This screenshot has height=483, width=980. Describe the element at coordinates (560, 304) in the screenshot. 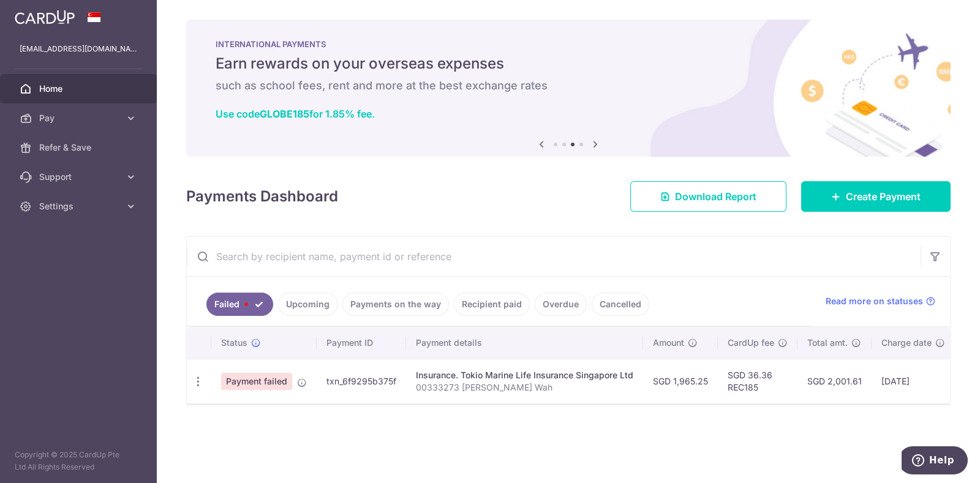

I see `a: Overdue` at that location.